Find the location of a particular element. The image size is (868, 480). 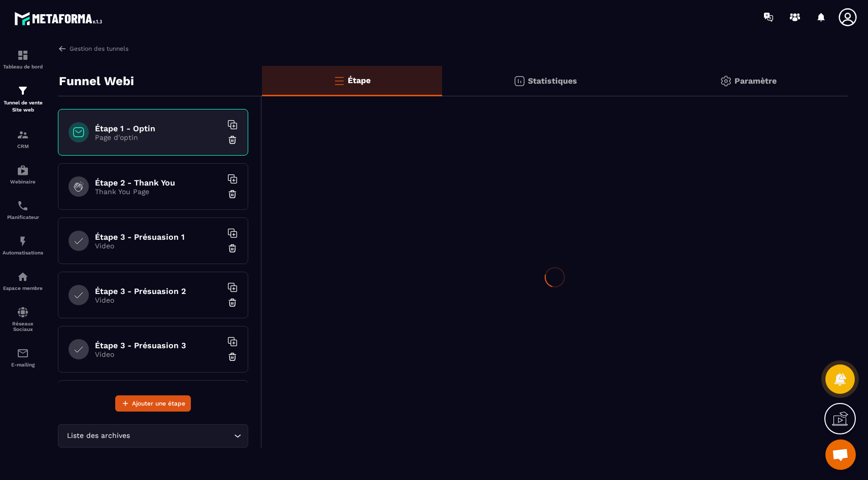

a: formationformationCRM is located at coordinates (23, 139).